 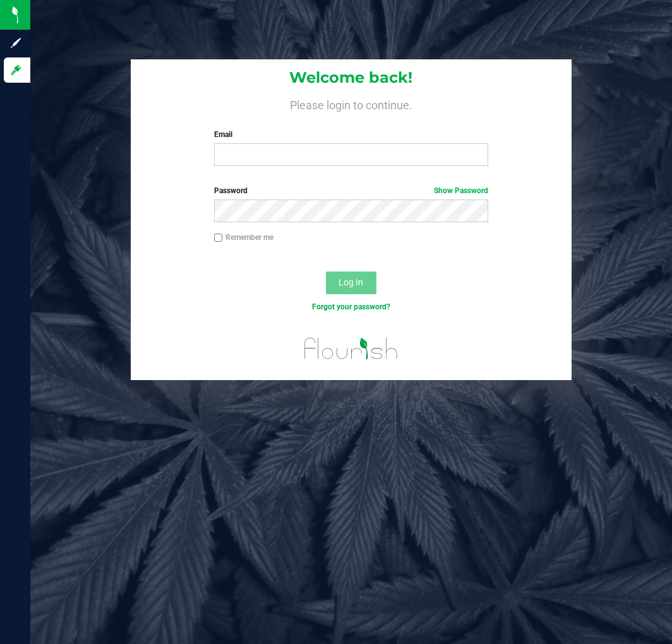 What do you see at coordinates (351, 307) in the screenshot?
I see `a: Forgot your password?` at bounding box center [351, 307].